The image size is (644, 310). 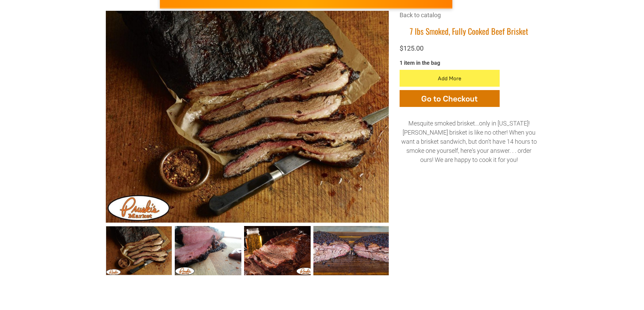 I want to click on span: $125.00, so click(x=411, y=48).